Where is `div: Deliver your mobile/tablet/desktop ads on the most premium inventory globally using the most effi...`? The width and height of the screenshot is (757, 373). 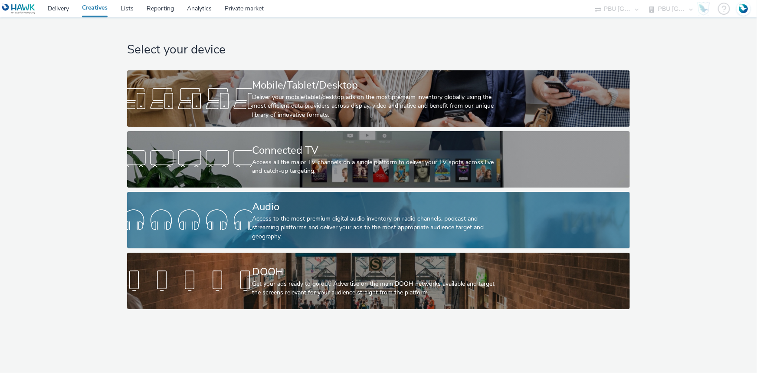
div: Deliver your mobile/tablet/desktop ads on the most premium inventory globally using the most effi... is located at coordinates (377, 106).